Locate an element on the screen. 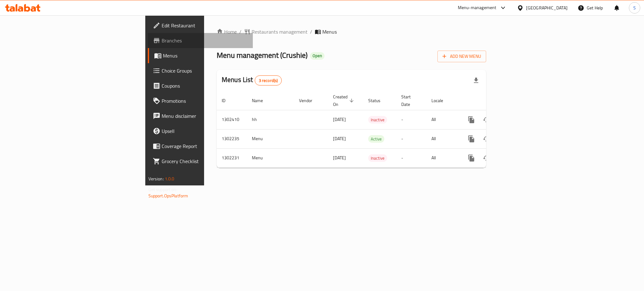 Image resolution: width=644 pixels, height=291 pixels. nav: breadcrumb is located at coordinates (351, 32).